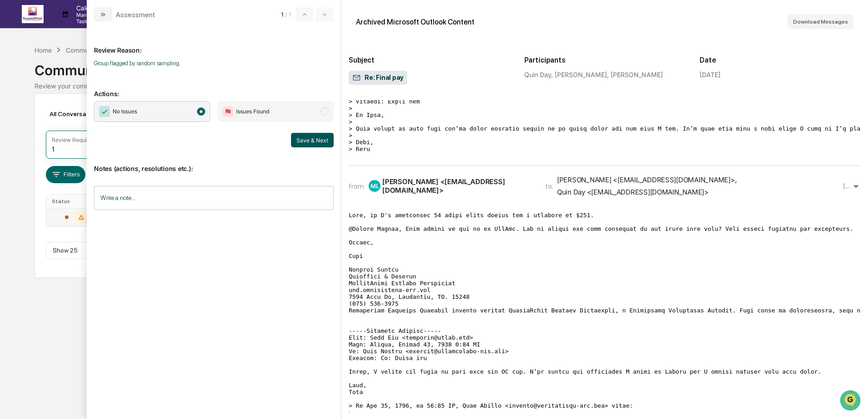 The image size is (868, 419). What do you see at coordinates (282, 15) in the screenshot?
I see `span: 1` at bounding box center [282, 15].